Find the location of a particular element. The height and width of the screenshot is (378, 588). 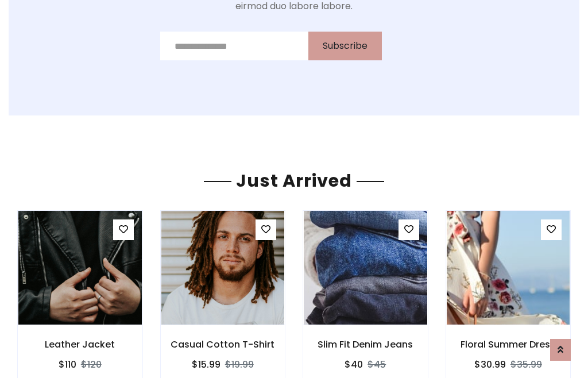

h6: Slim Fit Denim Jeans is located at coordinates (365, 345).